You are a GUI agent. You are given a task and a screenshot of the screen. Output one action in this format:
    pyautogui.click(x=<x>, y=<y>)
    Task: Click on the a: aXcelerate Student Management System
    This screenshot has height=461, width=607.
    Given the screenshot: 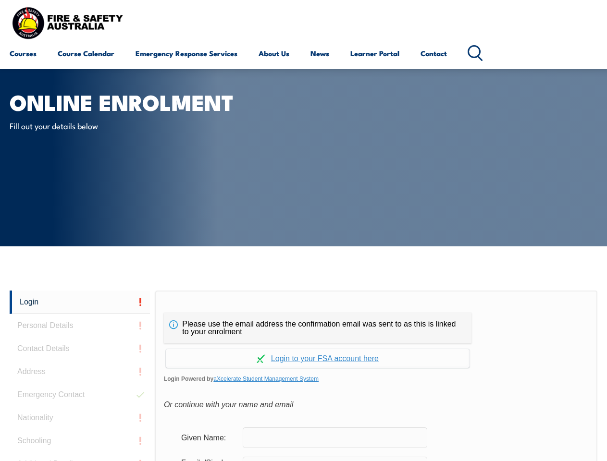 What is the action you would take?
    pyautogui.click(x=266, y=379)
    